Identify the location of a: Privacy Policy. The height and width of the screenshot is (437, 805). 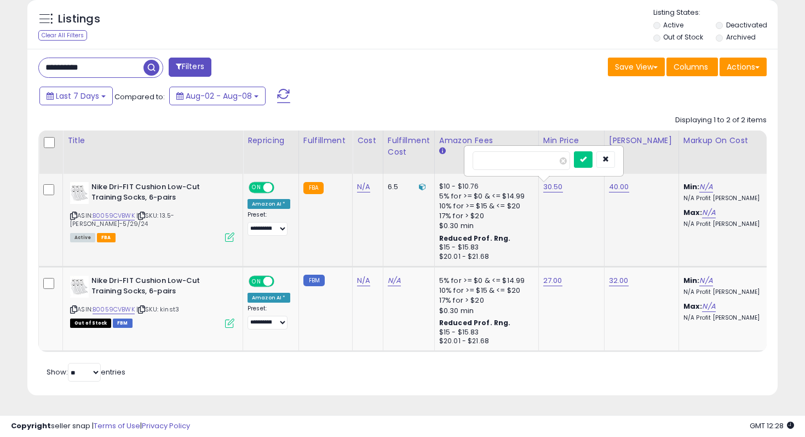
(166, 425).